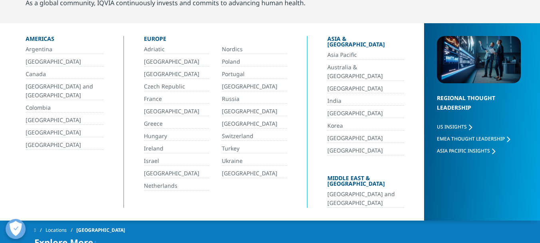 The width and height of the screenshot is (540, 243). Describe the element at coordinates (16, 229) in the screenshot. I see `button: Abrir preferencias` at that location.